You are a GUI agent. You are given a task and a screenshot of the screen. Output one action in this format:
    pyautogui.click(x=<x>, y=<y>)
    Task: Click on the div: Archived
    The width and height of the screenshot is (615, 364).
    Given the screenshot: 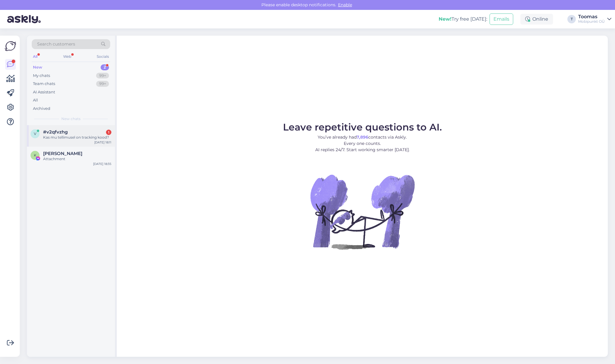 What is the action you would take?
    pyautogui.click(x=41, y=109)
    